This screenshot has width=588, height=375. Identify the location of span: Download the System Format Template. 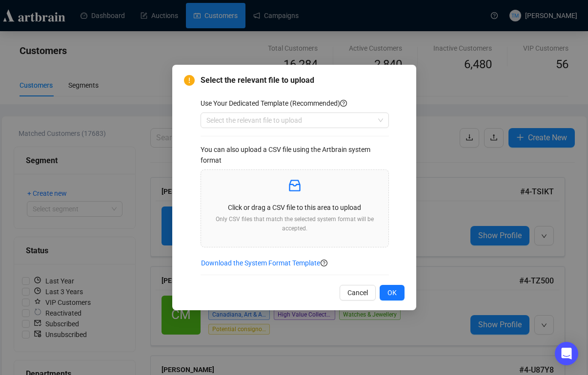
(261, 263).